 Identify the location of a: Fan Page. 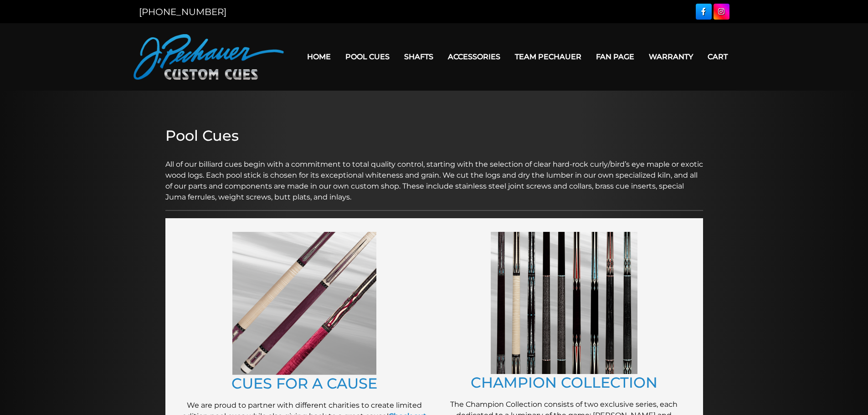
(615, 56).